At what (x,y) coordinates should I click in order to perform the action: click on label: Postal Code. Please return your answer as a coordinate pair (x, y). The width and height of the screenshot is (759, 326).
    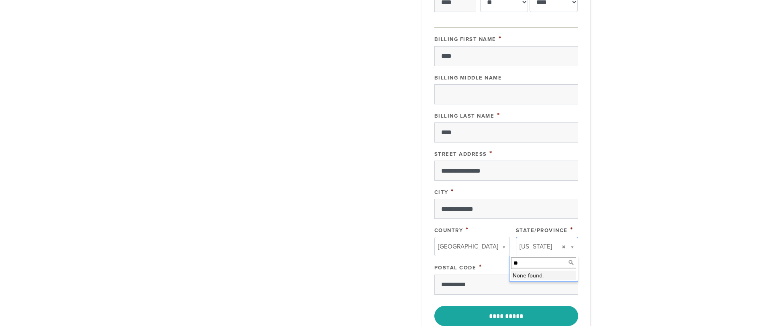
    Looking at the image, I should click on (456, 268).